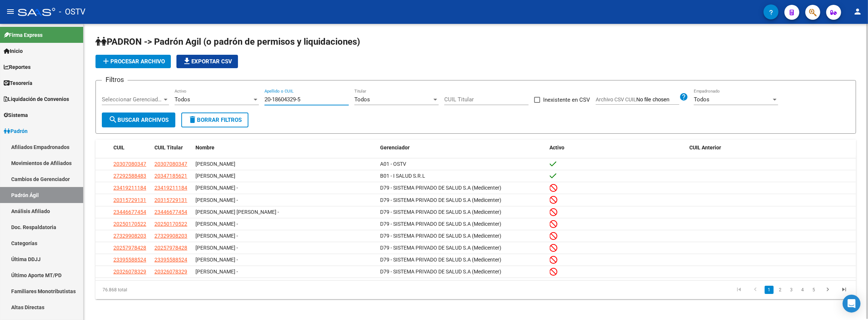  I want to click on span: Procesar archivo, so click(133, 61).